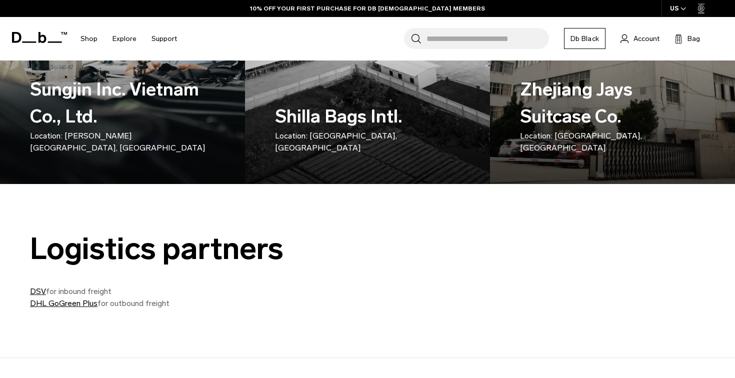  What do you see at coordinates (255, 248) in the screenshot?
I see `div: Logistics partners` at bounding box center [255, 248].